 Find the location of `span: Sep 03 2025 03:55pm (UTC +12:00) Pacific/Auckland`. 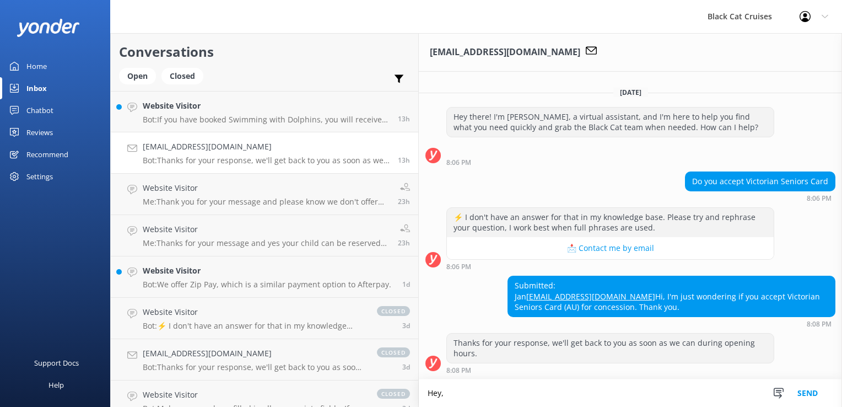

span: Sep 03 2025 03:55pm (UTC +12:00) Pacific/Auckland is located at coordinates (406, 367).